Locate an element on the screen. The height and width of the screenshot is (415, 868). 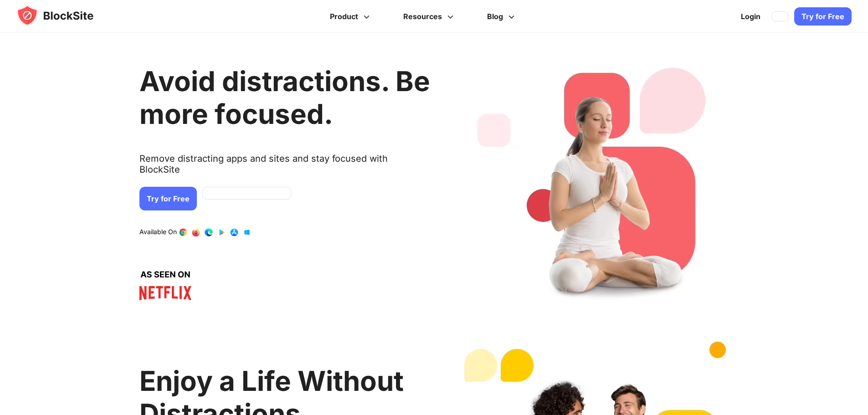
a: Login is located at coordinates (751, 17).